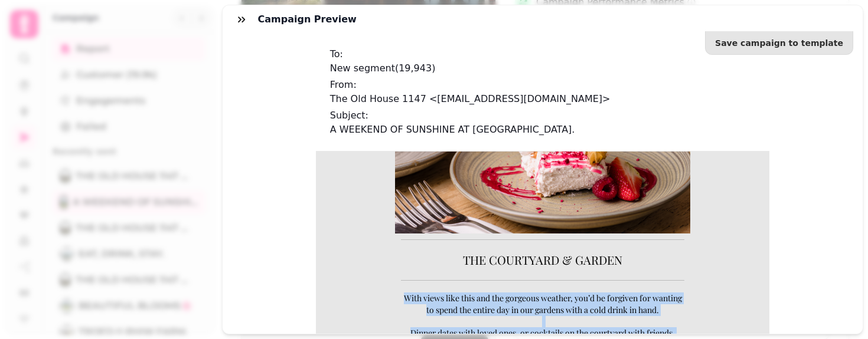  Describe the element at coordinates (542, 85) in the screenshot. I see `p: From:` at that location.